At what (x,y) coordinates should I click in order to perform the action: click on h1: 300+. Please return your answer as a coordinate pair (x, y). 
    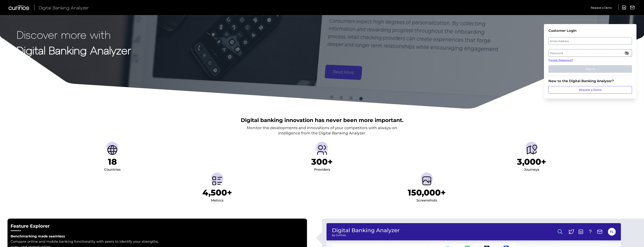
    Looking at the image, I should click on (322, 162).